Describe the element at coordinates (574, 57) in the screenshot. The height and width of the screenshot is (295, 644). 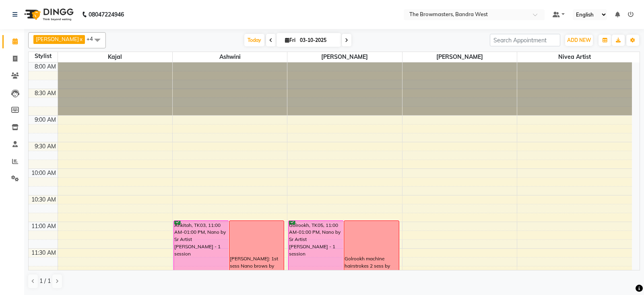
I see `span: Nivea Artist` at that location.